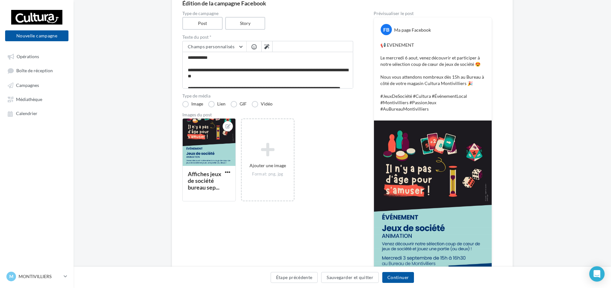 Image resolution: width=611 pixels, height=288 pixels. I want to click on div: Édition de la campagne Facebook, so click(342, 3).